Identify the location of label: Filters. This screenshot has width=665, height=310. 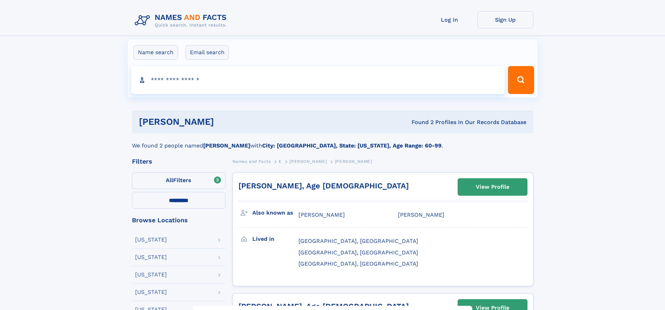
(179, 180).